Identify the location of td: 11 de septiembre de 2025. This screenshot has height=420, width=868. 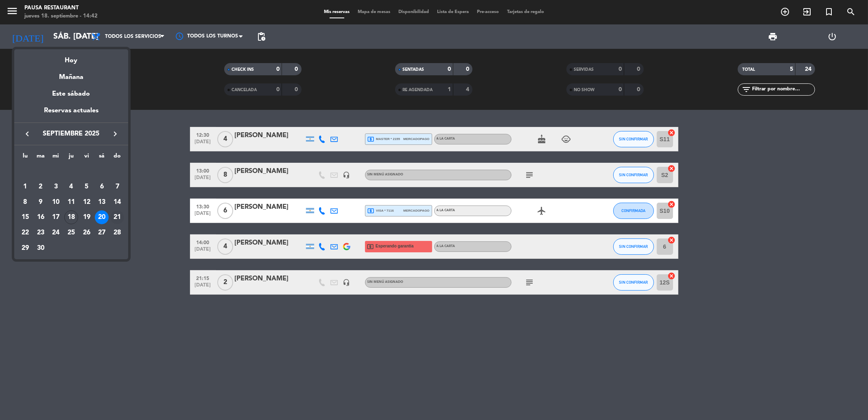
(71, 202).